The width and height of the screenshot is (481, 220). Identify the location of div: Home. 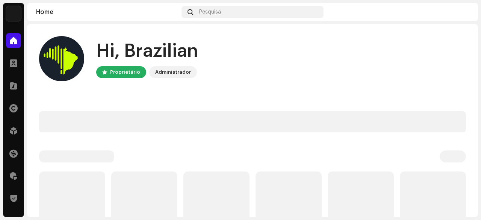
(107, 12).